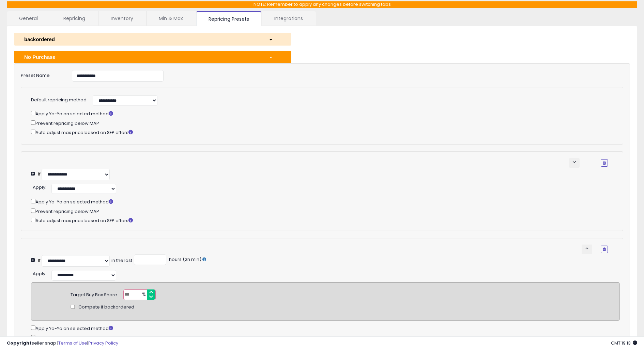 This screenshot has width=644, height=350. Describe the element at coordinates (288, 18) in the screenshot. I see `a: Integrations` at that location.